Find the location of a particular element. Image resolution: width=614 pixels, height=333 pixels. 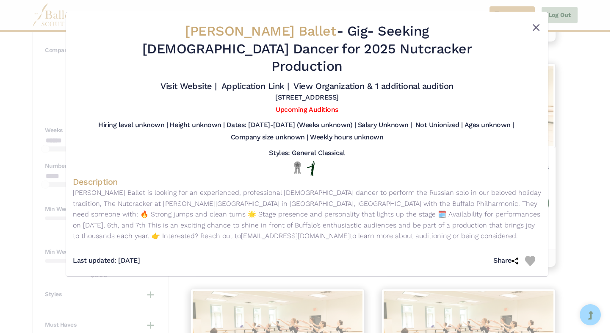

a: Visit Website | is located at coordinates (188, 86).